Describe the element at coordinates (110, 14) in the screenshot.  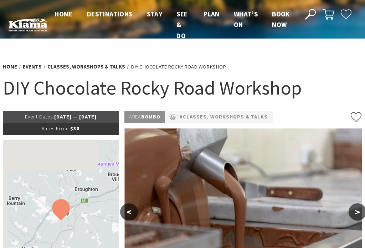
I see `span: Destinations` at that location.